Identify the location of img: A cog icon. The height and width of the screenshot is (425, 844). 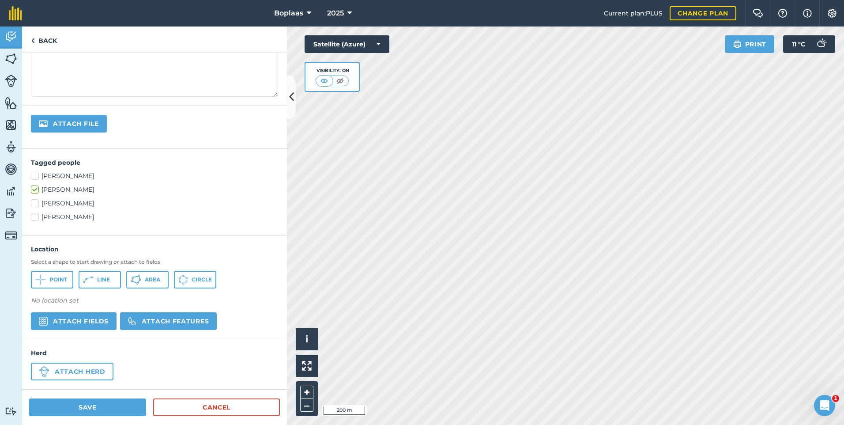
(832, 13).